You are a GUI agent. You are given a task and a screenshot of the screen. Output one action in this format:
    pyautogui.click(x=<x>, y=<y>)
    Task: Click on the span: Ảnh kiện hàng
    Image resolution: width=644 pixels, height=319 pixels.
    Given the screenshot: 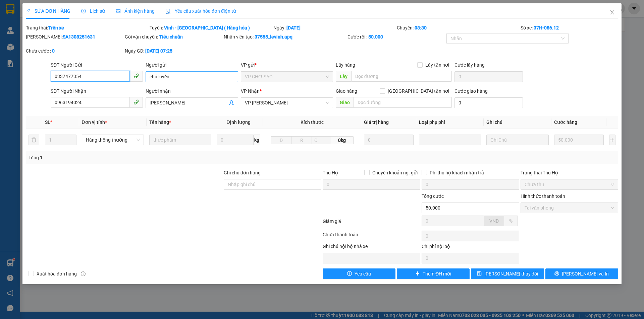 What is the action you would take?
    pyautogui.click(x=135, y=11)
    